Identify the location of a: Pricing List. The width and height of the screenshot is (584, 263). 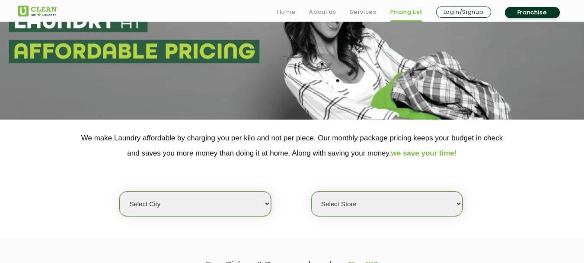
(407, 12).